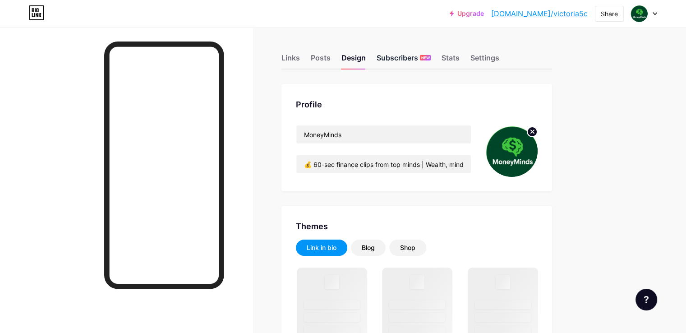 The width and height of the screenshot is (686, 333). I want to click on div: Link in bio, so click(322, 248).